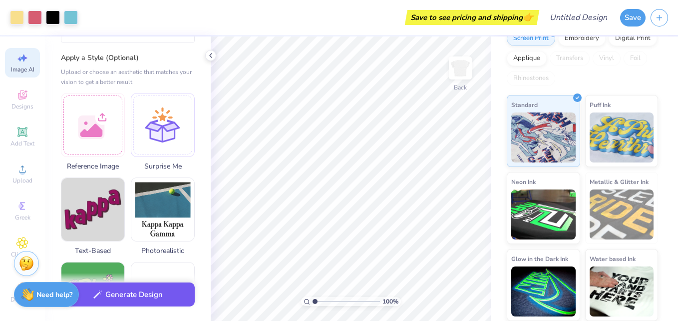  I want to click on button: Save, so click(633, 17).